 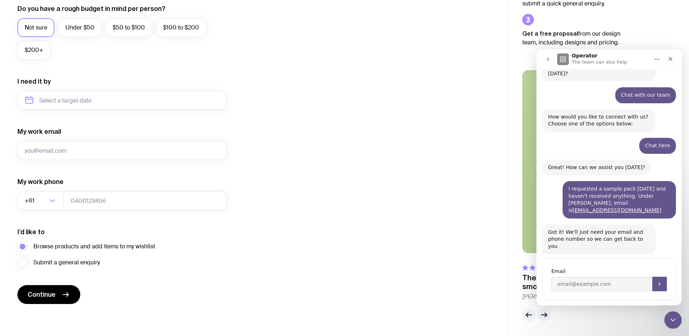 What do you see at coordinates (92, 9) in the screenshot?
I see `label: Do you have a rough budget in mind per person?` at bounding box center [92, 9].